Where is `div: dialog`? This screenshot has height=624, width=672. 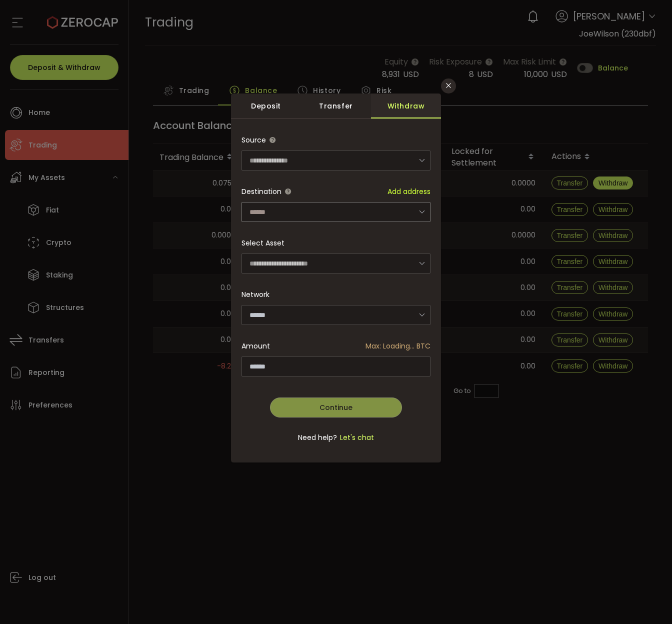
div: dialog is located at coordinates (336, 278).